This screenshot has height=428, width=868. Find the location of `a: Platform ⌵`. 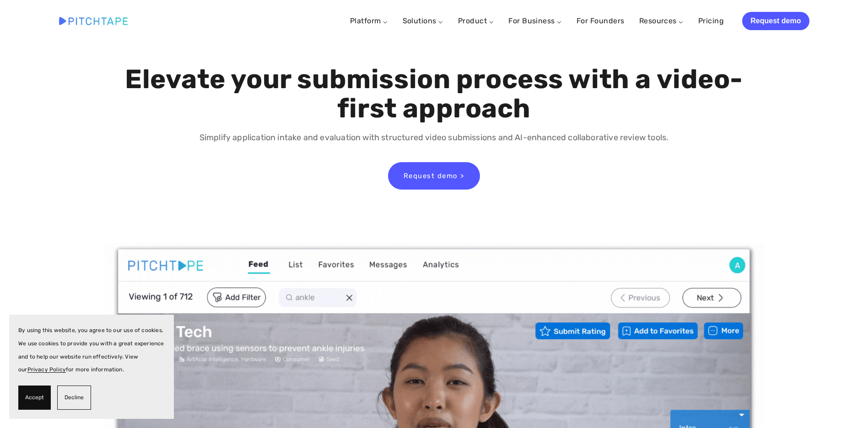

a: Platform ⌵ is located at coordinates (369, 20).